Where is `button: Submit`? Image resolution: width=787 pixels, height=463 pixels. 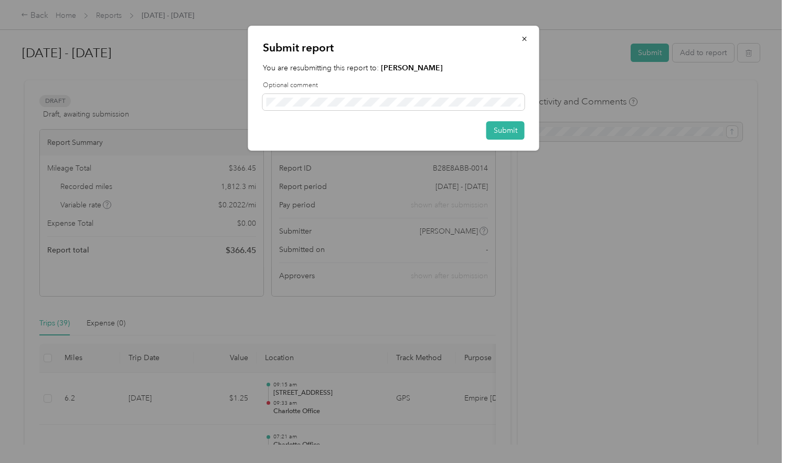 button: Submit is located at coordinates (506, 130).